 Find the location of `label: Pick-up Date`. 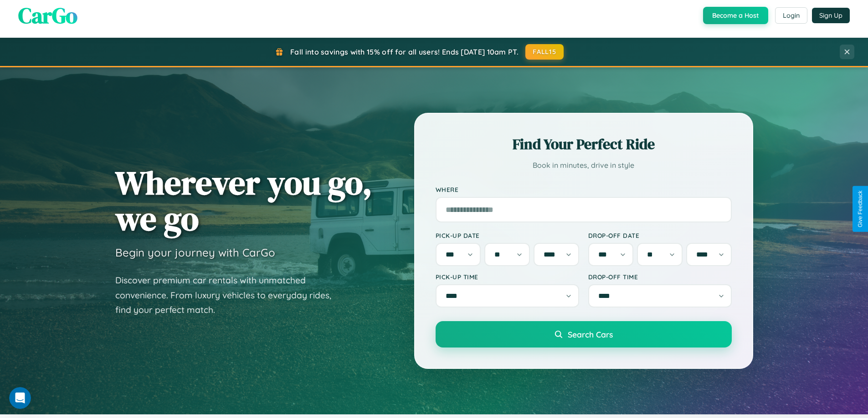

label: Pick-up Date is located at coordinates (507, 236).